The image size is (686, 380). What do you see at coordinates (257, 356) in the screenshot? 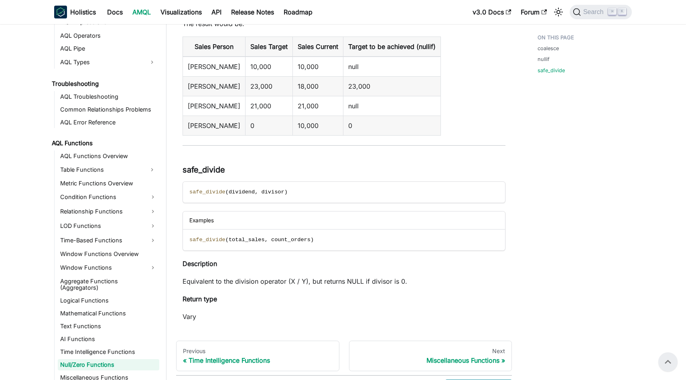
I see `a: PreviousTime Intelligence Functions` at bounding box center [257, 356].